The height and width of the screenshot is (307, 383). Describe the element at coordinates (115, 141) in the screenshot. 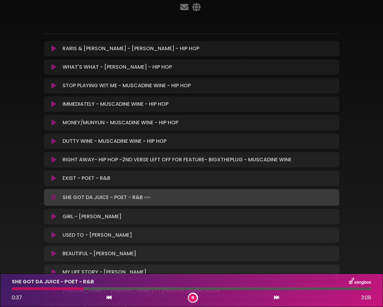

I see `p: DUTTY WINE - MUSCADINE WINE - HIP HOP` at that location.